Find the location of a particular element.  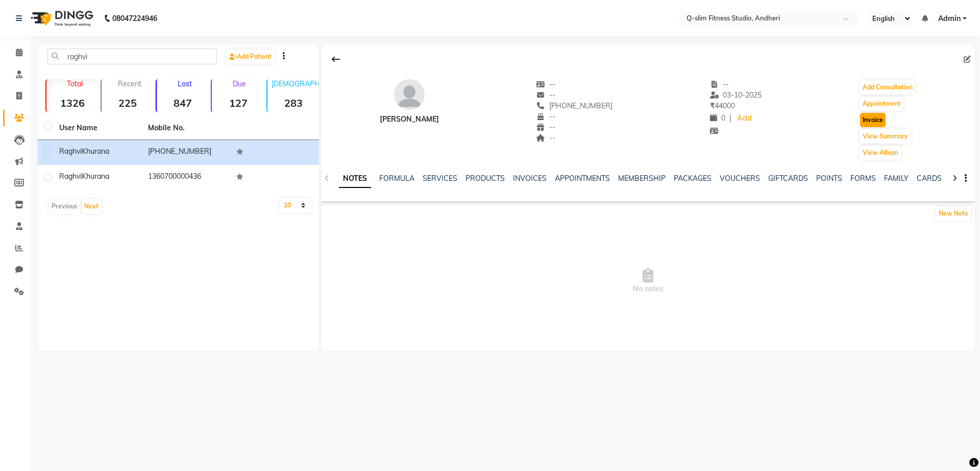

a: Add Patient is located at coordinates (250, 57).